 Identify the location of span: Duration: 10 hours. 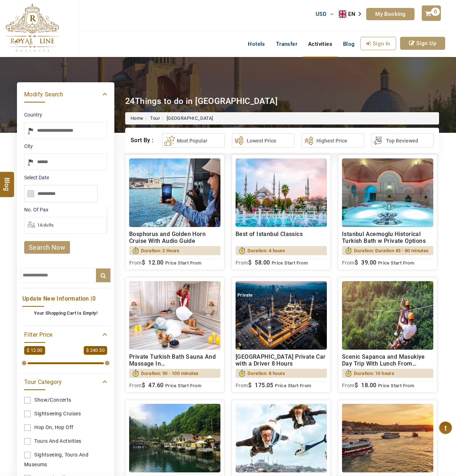
(374, 373).